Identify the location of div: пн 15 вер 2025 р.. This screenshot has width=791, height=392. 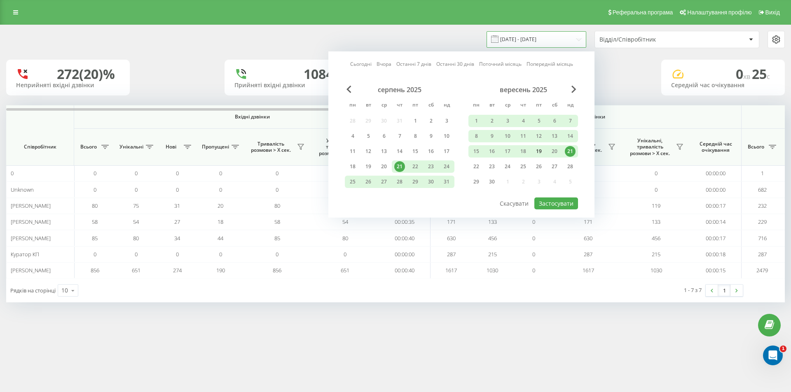
(476, 152).